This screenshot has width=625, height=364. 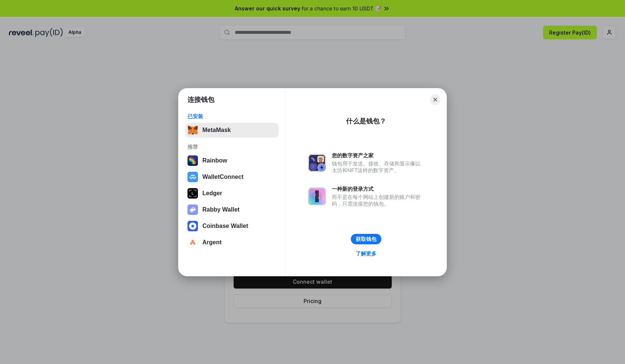 I want to click on div: 钱包用于发送、接收、存储和显示像以太坊和NFT这样的数字资产。, so click(x=378, y=167).